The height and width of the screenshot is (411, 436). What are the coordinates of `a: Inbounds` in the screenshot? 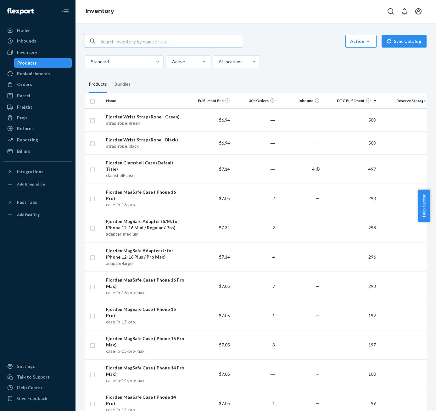 It's located at (38, 41).